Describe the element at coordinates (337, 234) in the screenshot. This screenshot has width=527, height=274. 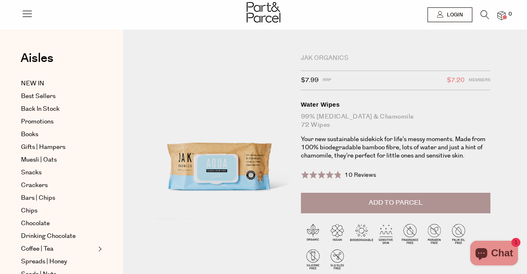
I see `img: P_P-ICONS-Live_Bec_V11_Vegan.svg` at that location.